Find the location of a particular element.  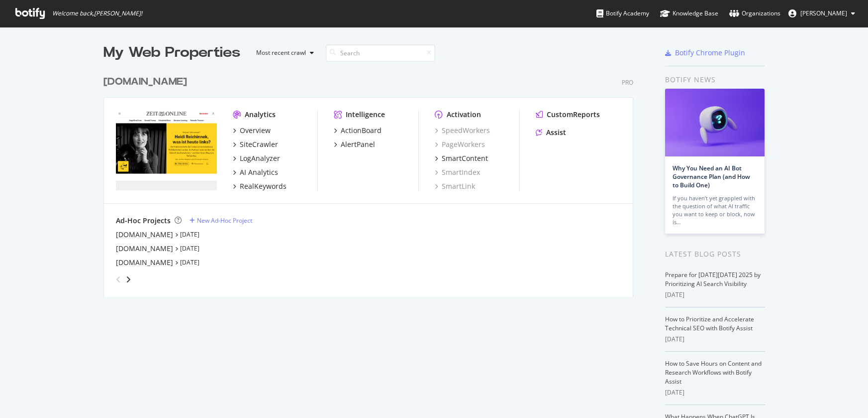

div: Ad-Hoc Projects is located at coordinates (143, 220).